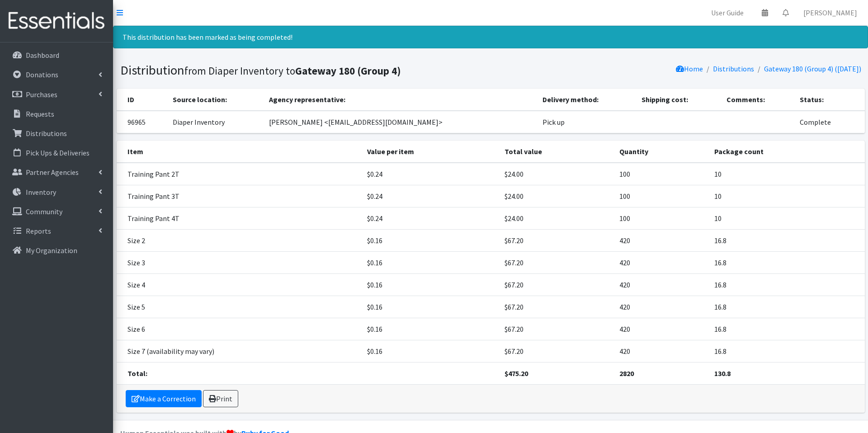  Describe the element at coordinates (221, 398) in the screenshot. I see `a: Print` at that location.